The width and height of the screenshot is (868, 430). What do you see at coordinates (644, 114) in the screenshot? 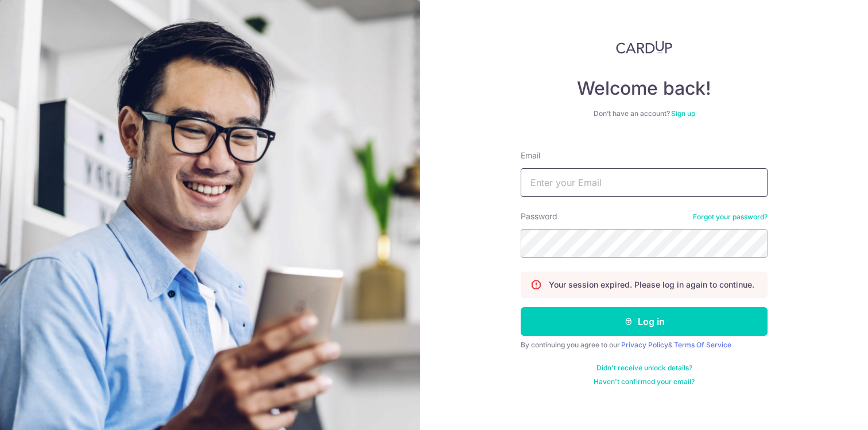
I see `div: Don’t have an account?` at bounding box center [644, 114].